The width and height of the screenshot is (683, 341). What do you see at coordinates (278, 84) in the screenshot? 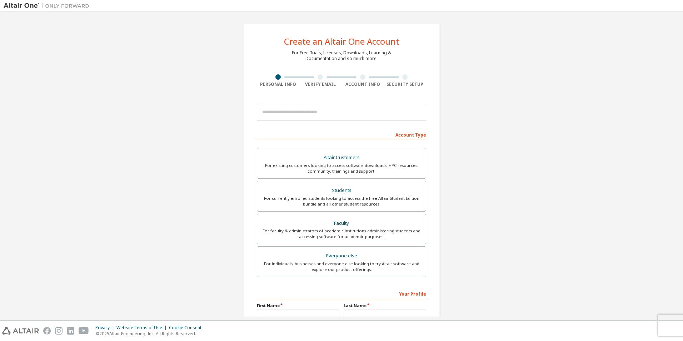
I see `div: Personal Info` at bounding box center [278, 84].